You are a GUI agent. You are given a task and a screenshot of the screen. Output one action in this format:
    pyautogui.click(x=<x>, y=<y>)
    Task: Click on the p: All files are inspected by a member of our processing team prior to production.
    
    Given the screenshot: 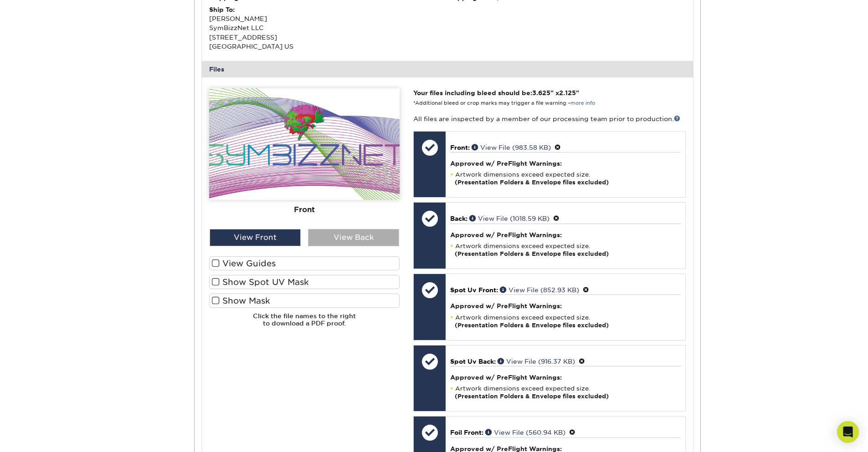 What is the action you would take?
    pyautogui.click(x=549, y=119)
    